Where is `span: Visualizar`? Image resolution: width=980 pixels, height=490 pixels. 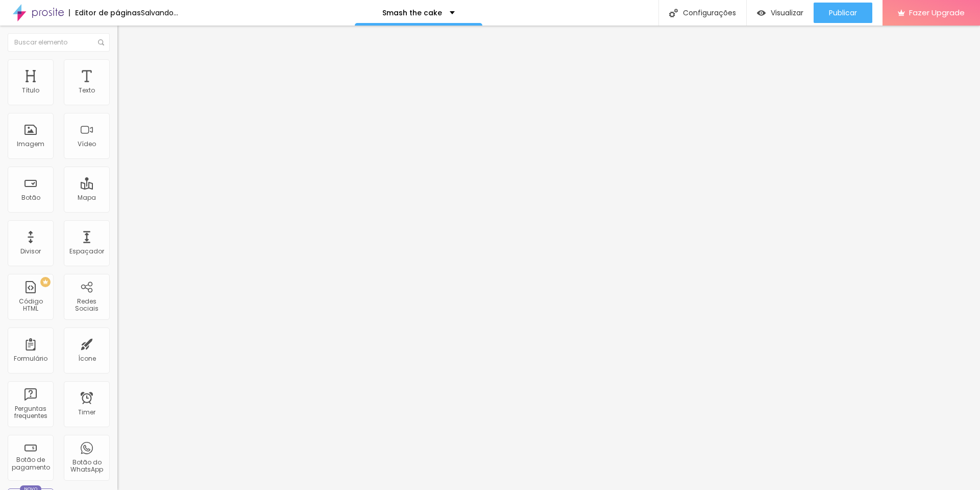 span: Visualizar is located at coordinates (787, 13).